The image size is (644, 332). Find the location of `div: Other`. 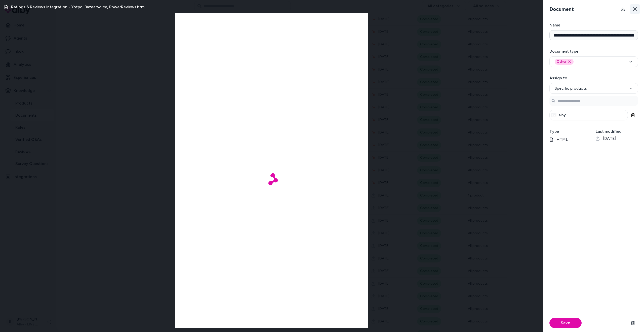

div: Other is located at coordinates (564, 62).